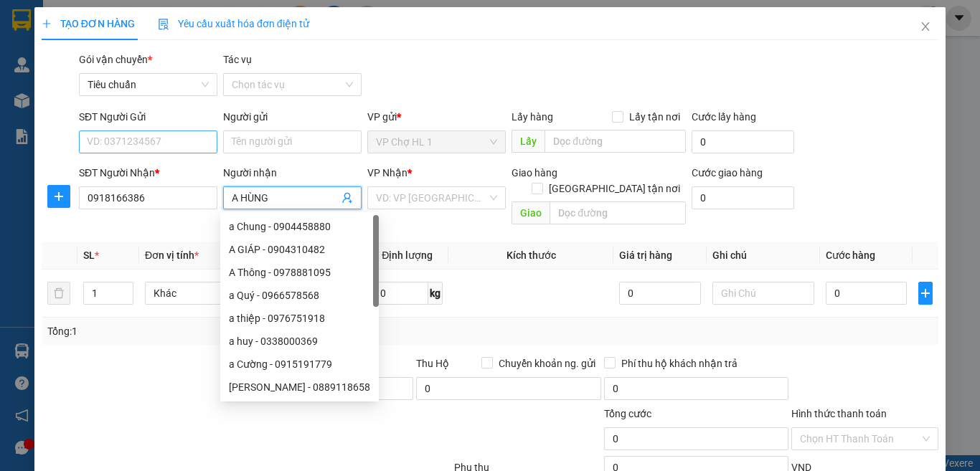 The width and height of the screenshot is (980, 471). I want to click on span: Chuyển khoản ng. gửi, so click(546, 364).